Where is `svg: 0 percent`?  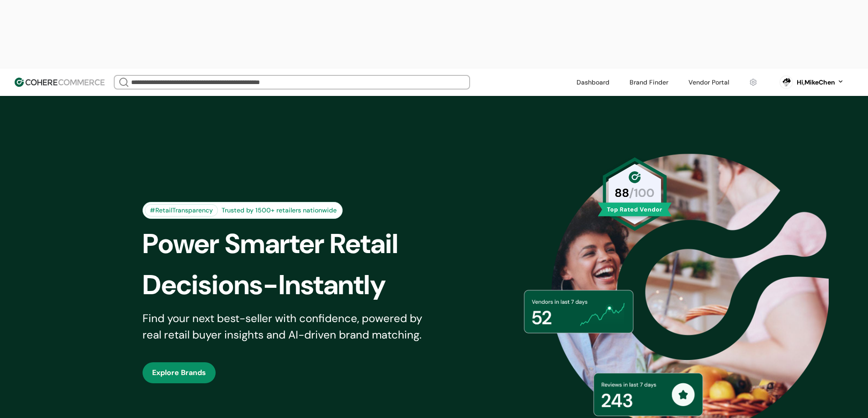 svg: 0 percent is located at coordinates (786, 82).